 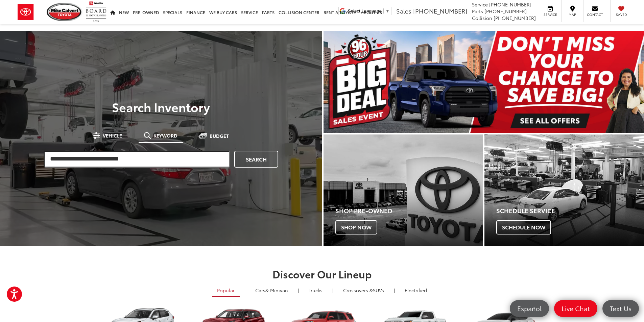 What do you see at coordinates (166, 135) in the screenshot?
I see `span: Keyword` at bounding box center [166, 135].